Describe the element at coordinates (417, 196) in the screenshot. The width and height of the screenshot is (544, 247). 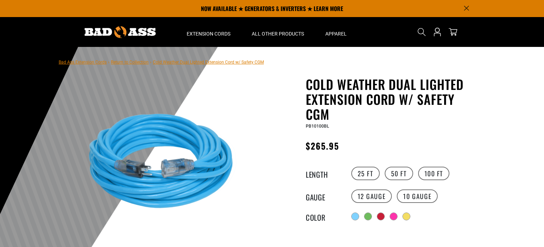
I see `label: 10 Gauge` at that location.